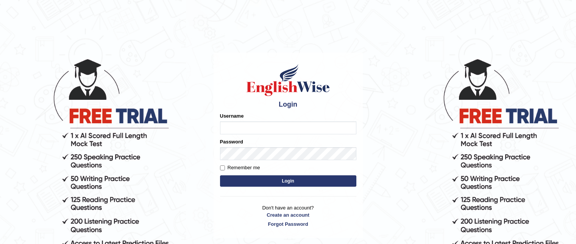  What do you see at coordinates (288, 105) in the screenshot?
I see `h4: Login` at bounding box center [288, 105].